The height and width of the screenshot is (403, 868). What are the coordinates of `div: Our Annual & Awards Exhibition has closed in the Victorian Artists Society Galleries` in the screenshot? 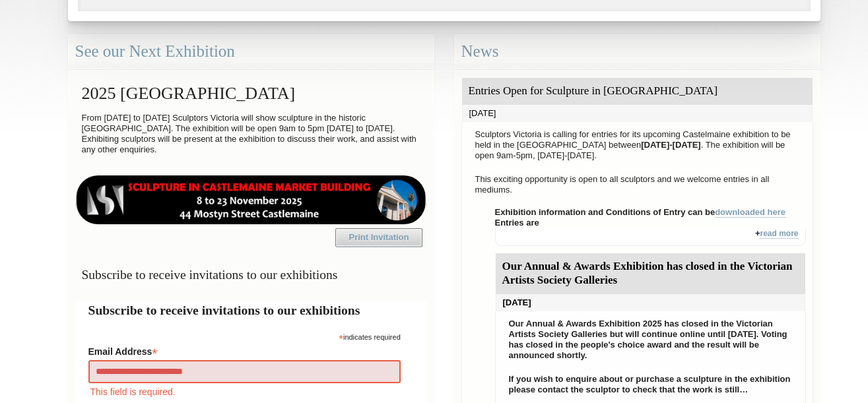 It's located at (650, 274).